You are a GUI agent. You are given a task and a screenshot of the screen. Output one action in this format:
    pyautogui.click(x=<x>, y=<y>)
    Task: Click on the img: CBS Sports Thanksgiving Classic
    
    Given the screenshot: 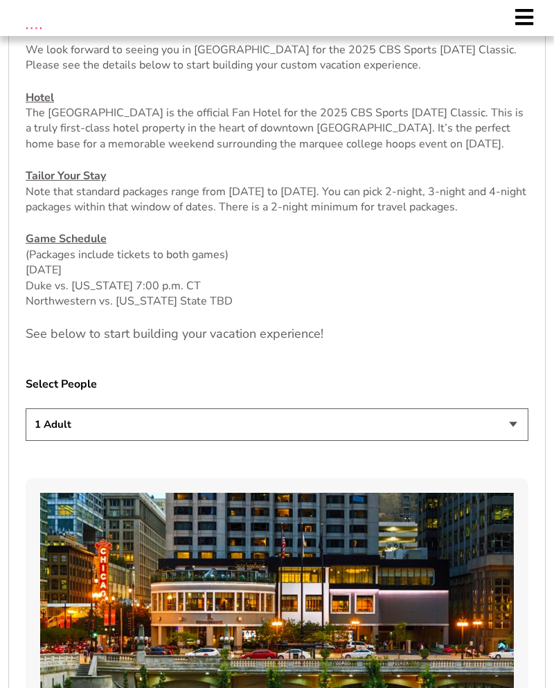 What is the action you would take?
    pyautogui.click(x=34, y=27)
    